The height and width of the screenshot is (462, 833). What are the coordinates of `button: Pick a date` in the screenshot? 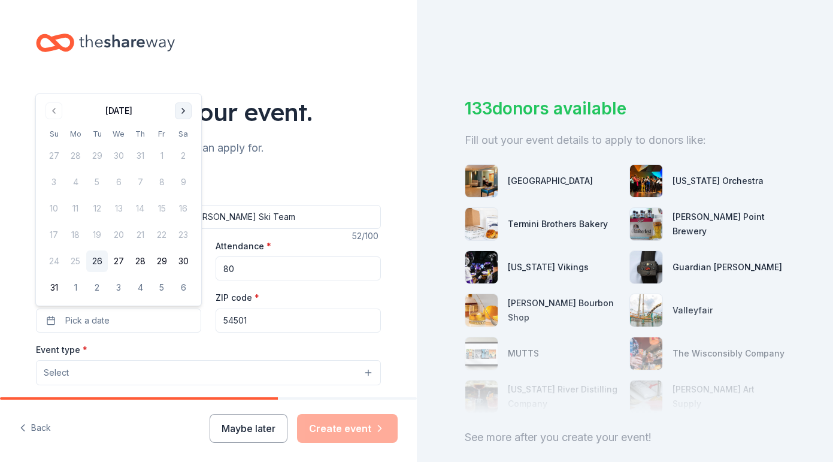 It's located at (119, 320).